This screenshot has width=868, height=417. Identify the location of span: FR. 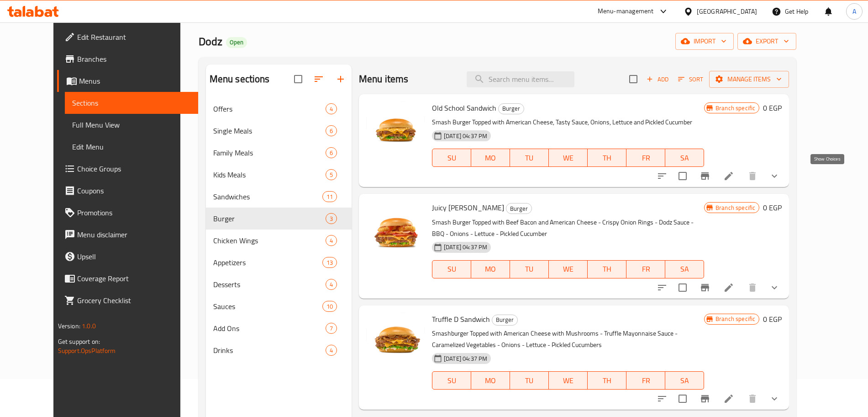
(646, 268).